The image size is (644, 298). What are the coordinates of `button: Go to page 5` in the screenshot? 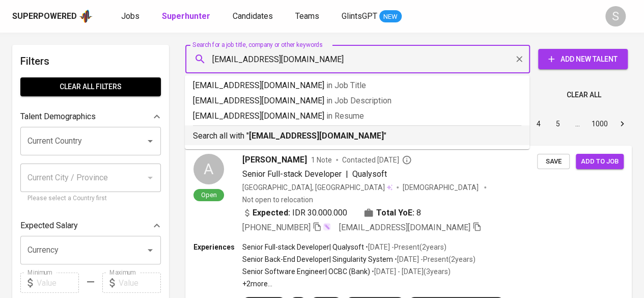 It's located at (558, 124).